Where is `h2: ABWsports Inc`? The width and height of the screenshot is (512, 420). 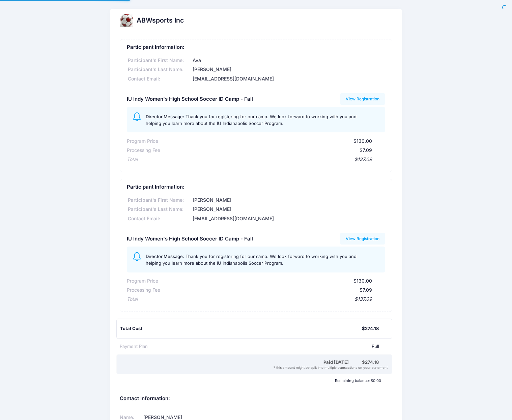 h2: ABWsports Inc is located at coordinates (160, 20).